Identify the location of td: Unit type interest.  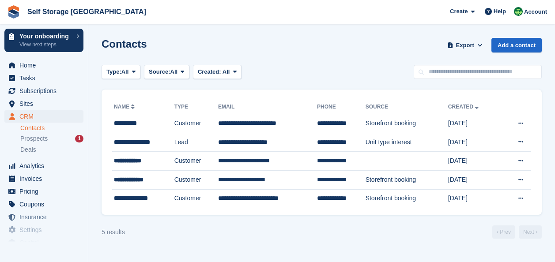
(407, 142).